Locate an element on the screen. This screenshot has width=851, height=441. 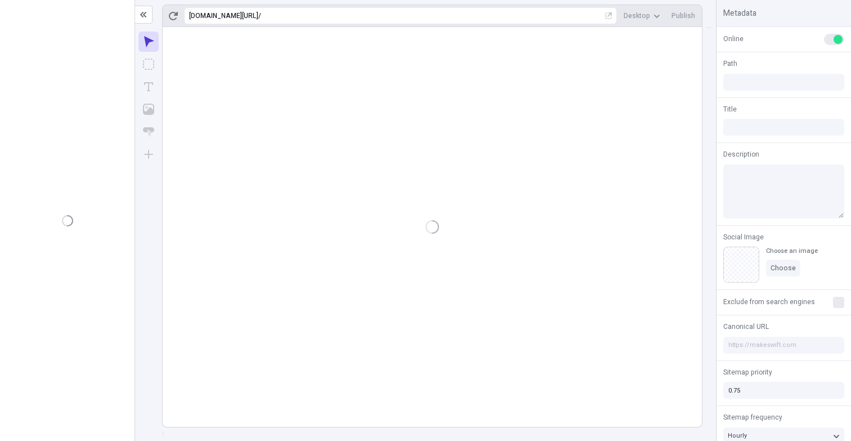
button: Button is located at coordinates (149, 132).